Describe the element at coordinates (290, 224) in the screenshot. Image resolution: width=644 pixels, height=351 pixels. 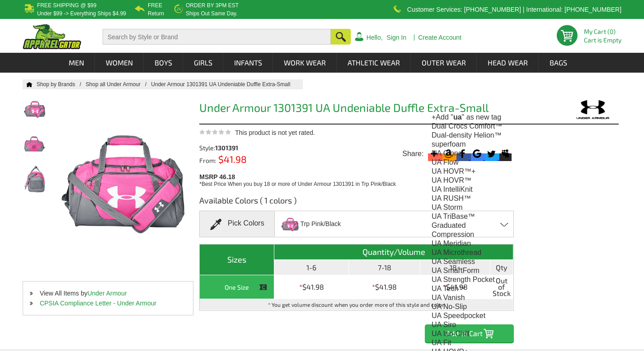
I see `img: Trp Pink/Black` at that location.